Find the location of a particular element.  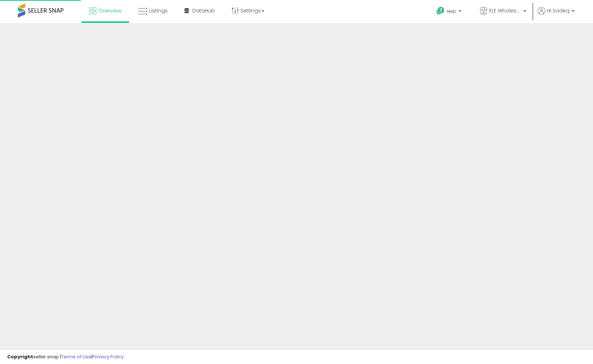

span: Overview is located at coordinates (109, 11).